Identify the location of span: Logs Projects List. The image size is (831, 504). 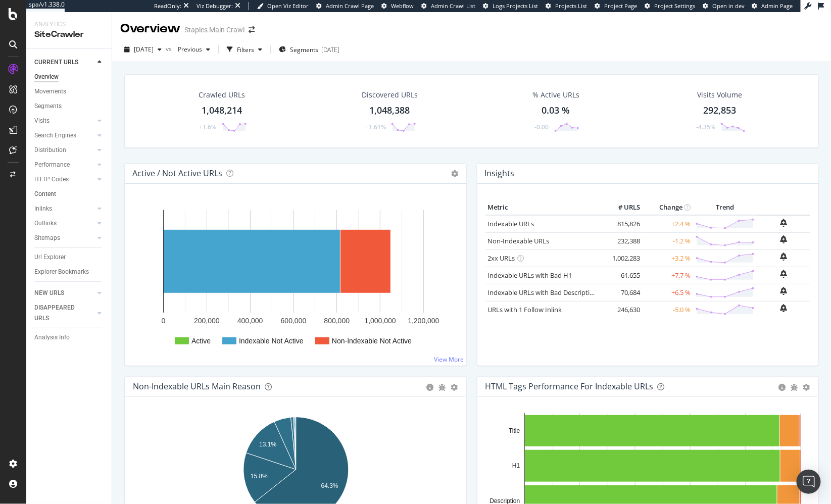
(515, 6).